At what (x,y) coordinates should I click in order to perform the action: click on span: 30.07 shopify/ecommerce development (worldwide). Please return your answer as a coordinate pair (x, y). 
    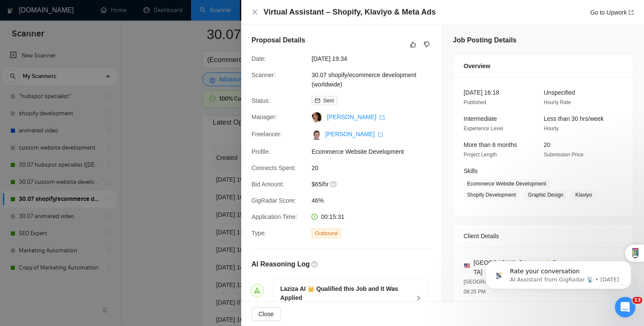
    Looking at the image, I should click on (375, 79).